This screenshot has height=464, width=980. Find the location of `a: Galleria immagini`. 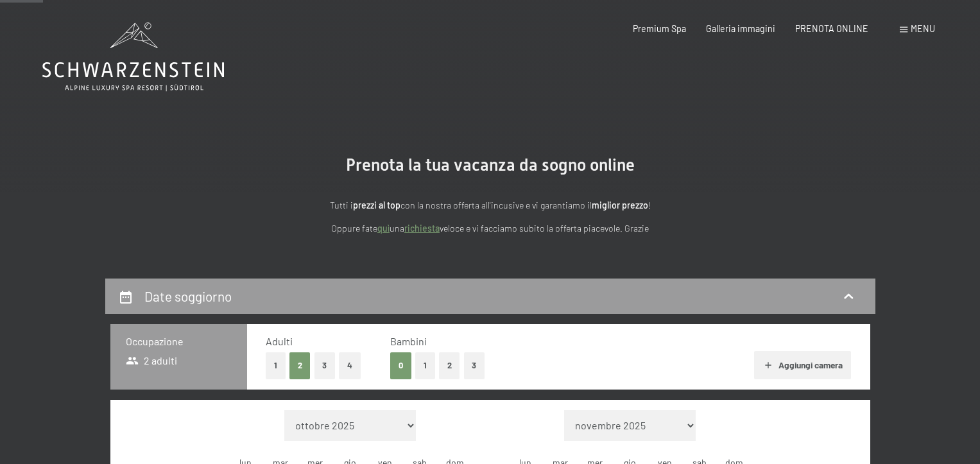

a: Galleria immagini is located at coordinates (741, 29).